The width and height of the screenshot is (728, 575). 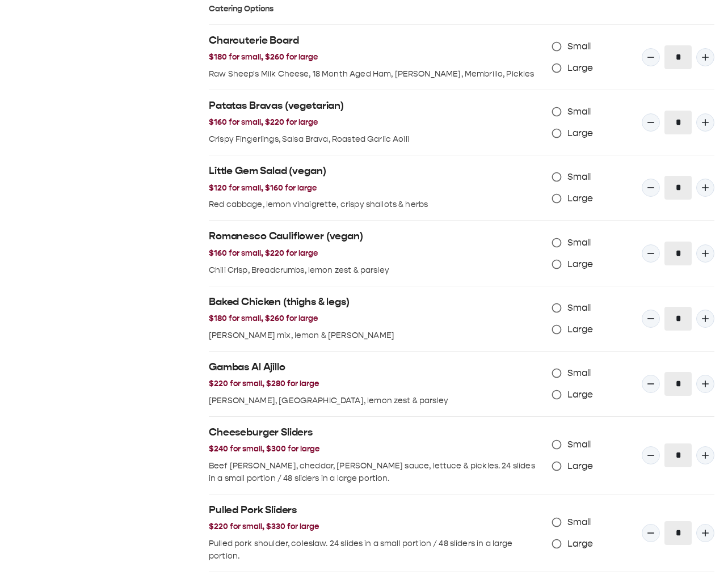 What do you see at coordinates (376, 511) in the screenshot?
I see `h2: Pulled Pork Sliders` at bounding box center [376, 511].